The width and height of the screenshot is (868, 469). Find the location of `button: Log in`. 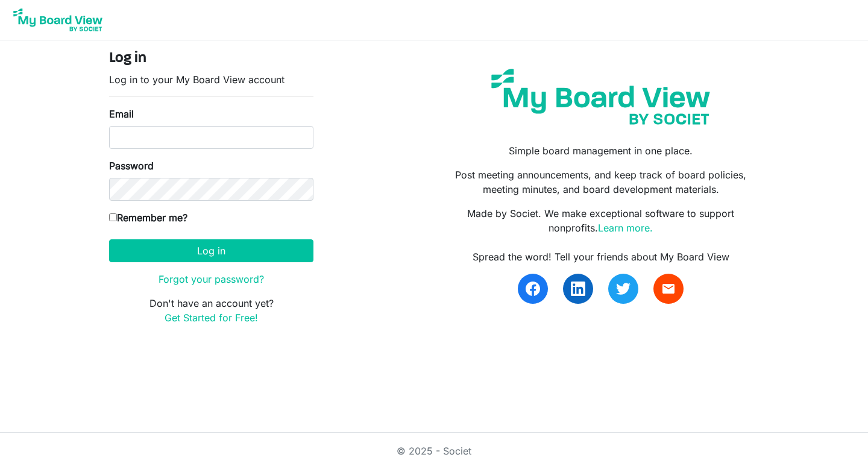

button: Log in is located at coordinates (211, 251).